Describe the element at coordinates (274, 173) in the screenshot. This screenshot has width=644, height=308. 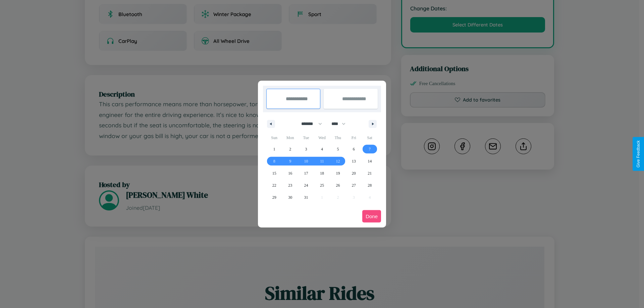
I see `span: 15` at that location.